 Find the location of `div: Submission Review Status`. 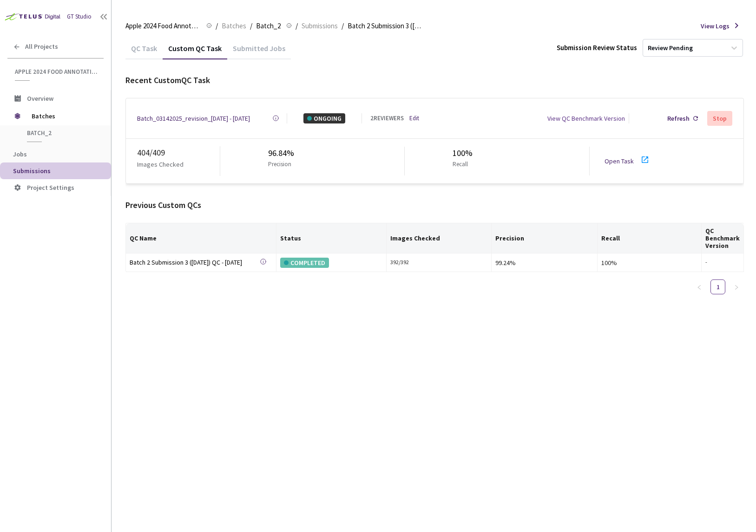

div: Submission Review Status is located at coordinates (596, 48).